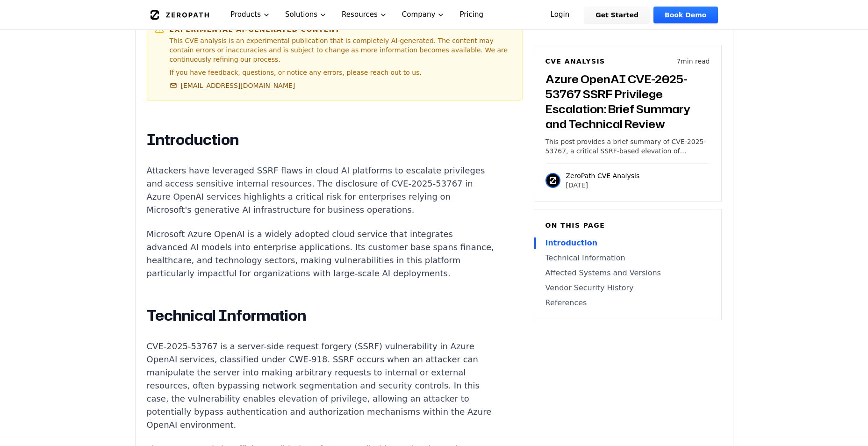  Describe the element at coordinates (320, 190) in the screenshot. I see `p: Attackers have leveraged SSRF flaws in cloud AI platforms to escalate privileges and access sensi...` at that location.